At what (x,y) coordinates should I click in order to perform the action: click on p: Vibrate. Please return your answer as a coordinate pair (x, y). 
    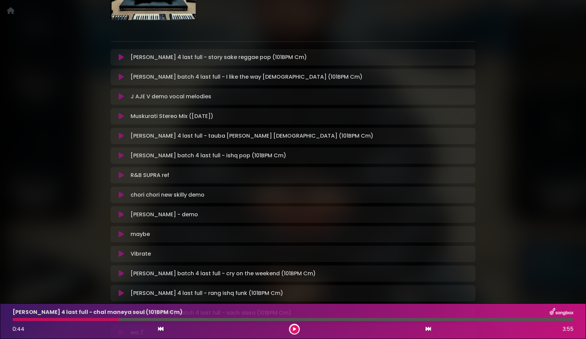
    Looking at the image, I should click on (141, 254).